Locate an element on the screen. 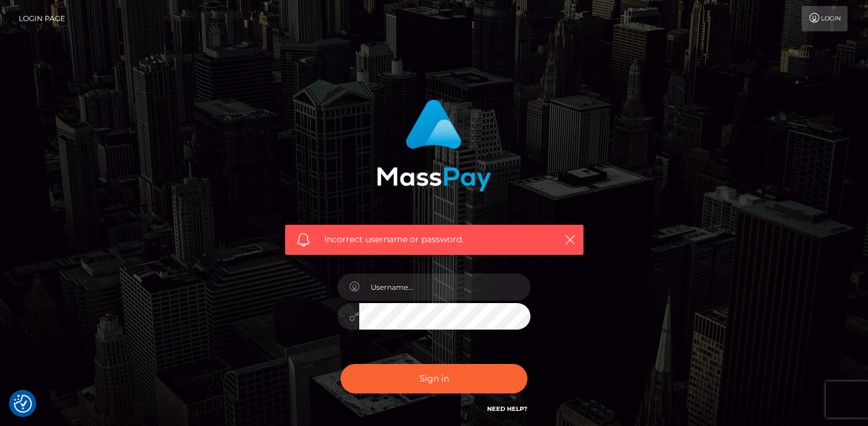 This screenshot has height=426, width=868. img: MassPay Login is located at coordinates (434, 145).